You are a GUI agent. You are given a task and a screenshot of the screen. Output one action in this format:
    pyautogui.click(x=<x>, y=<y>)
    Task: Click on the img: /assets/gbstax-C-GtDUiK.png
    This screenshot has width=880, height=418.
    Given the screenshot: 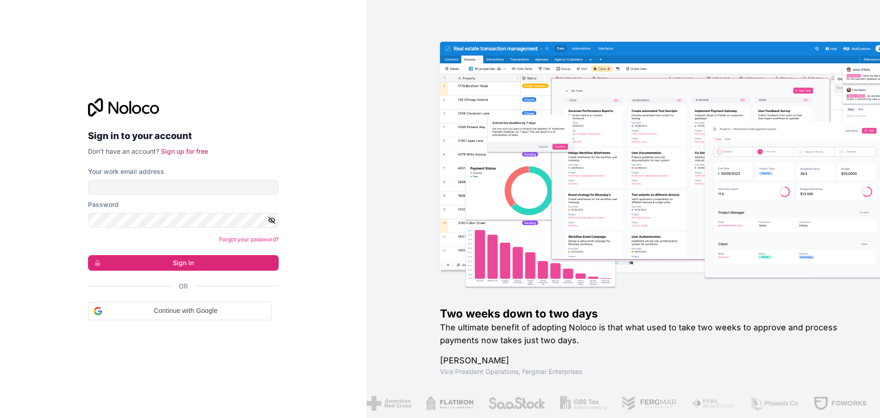 What is the action you would take?
    pyautogui.click(x=581, y=403)
    